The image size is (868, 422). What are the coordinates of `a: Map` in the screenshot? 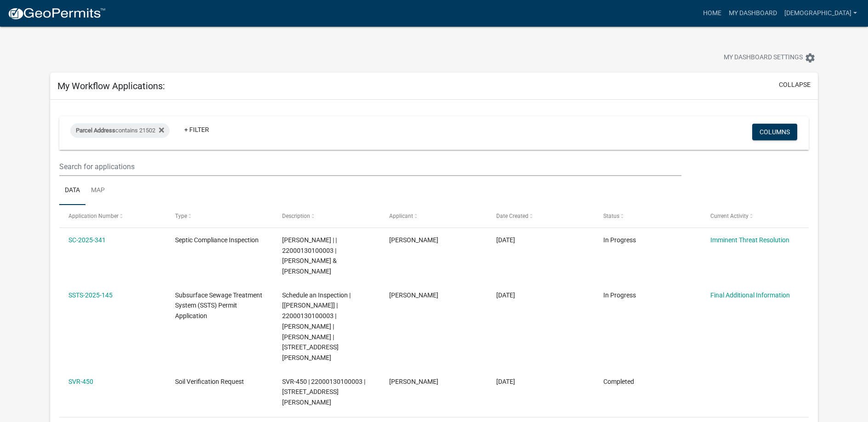 It's located at (98, 191).